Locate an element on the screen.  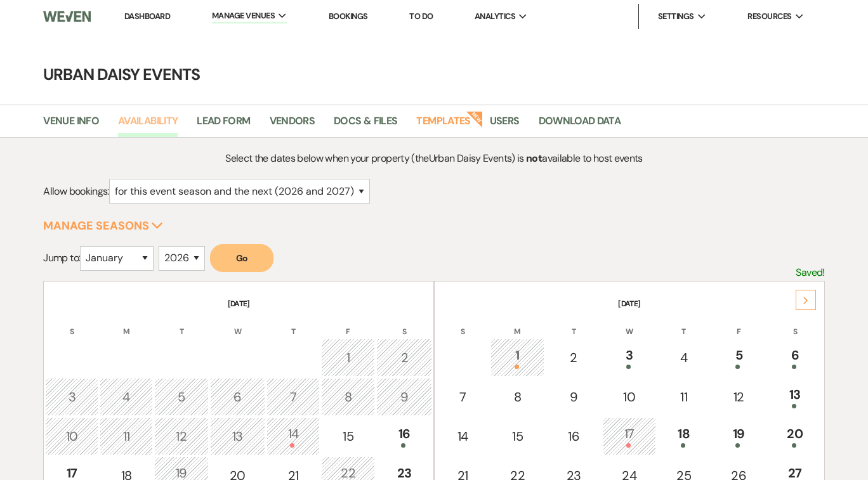
a: Lead Form is located at coordinates (223, 125).